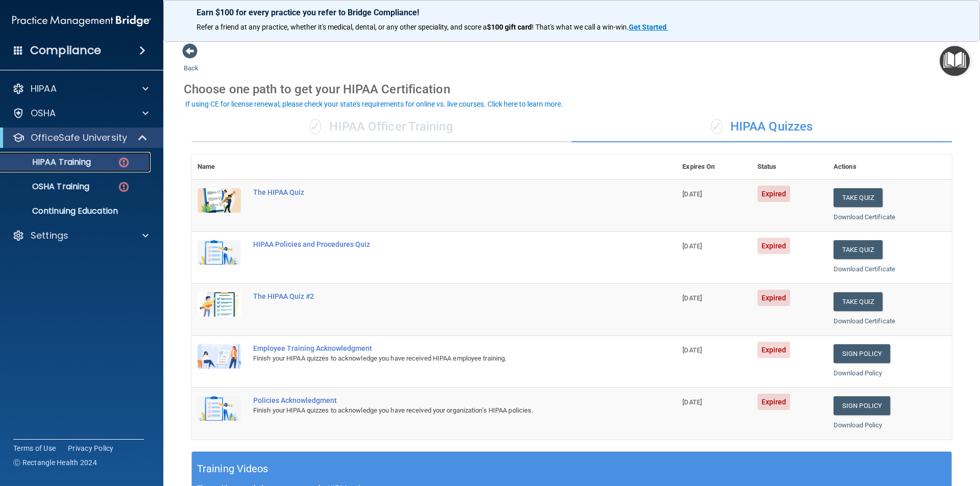 This screenshot has height=486, width=980. What do you see at coordinates (439, 297) in the screenshot?
I see `div: The HIPAA Quiz #2` at bounding box center [439, 297].